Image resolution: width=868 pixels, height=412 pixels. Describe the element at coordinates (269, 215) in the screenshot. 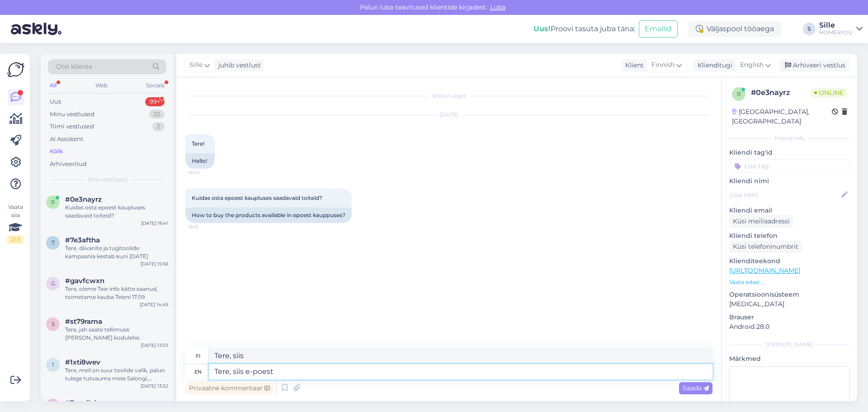

I see `div: How to buy the products available in epoest kauppuses?` at that location.